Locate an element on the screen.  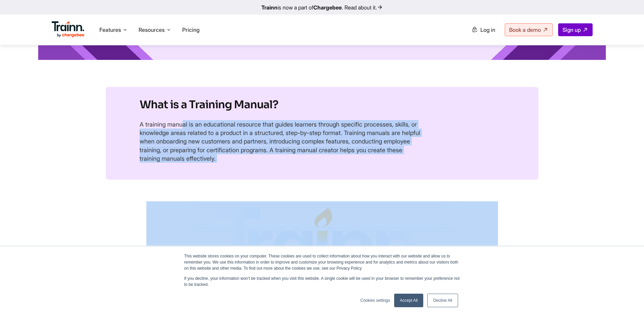
p: This website stores cookies on your computer. These cookies are used to collect information about... is located at coordinates (322, 262).